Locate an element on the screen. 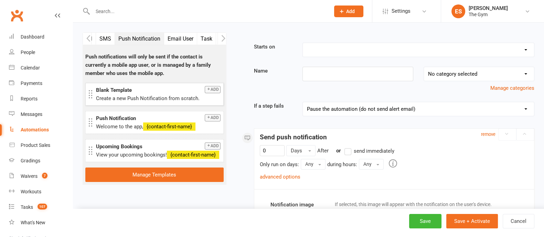 The image size is (544, 237). div: Reports is located at coordinates (29, 99).